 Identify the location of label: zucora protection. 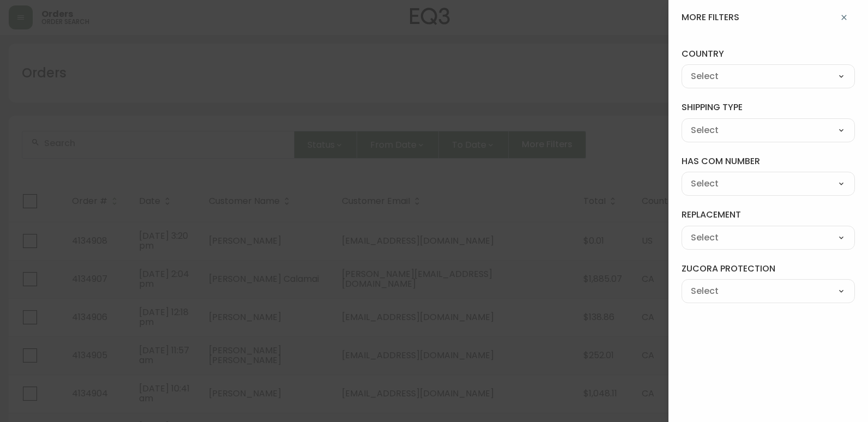
(768, 268).